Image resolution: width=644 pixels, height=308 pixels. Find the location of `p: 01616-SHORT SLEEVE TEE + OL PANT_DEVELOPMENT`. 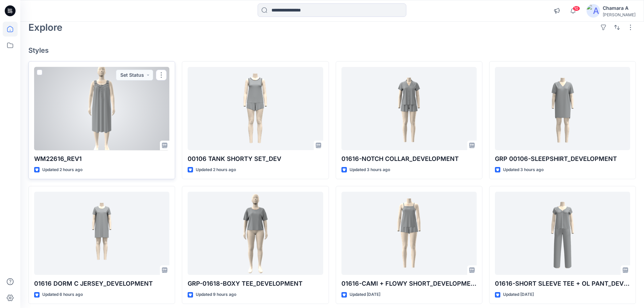

p: 01616-SHORT SLEEVE TEE + OL PANT_DEVELOPMENT is located at coordinates (562, 284).